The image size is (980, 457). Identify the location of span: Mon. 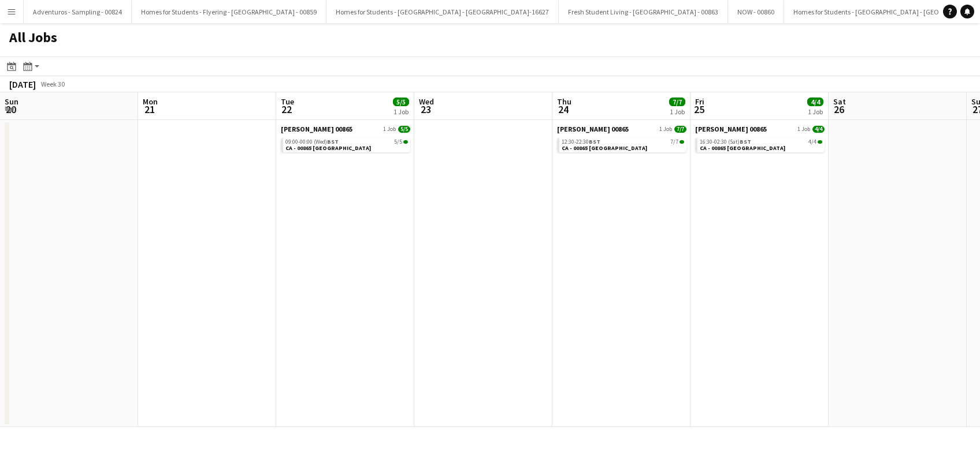
(150, 101).